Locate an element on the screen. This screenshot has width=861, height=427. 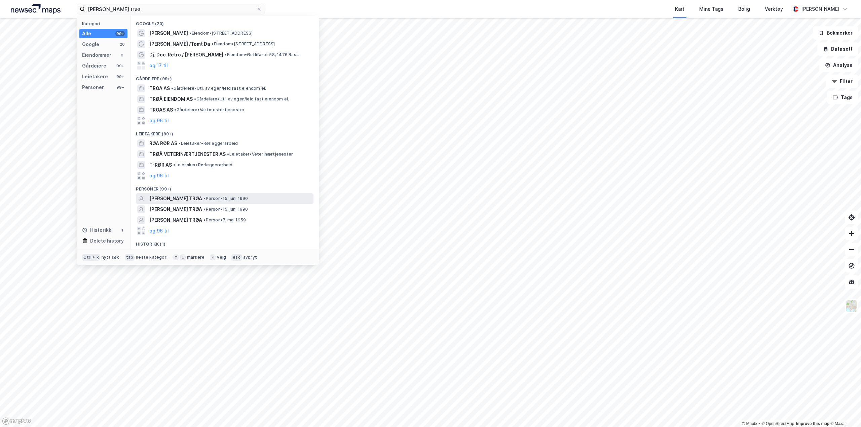
span: Eiendom • Østlifaret 58, 1476 Rasta is located at coordinates (263, 55).